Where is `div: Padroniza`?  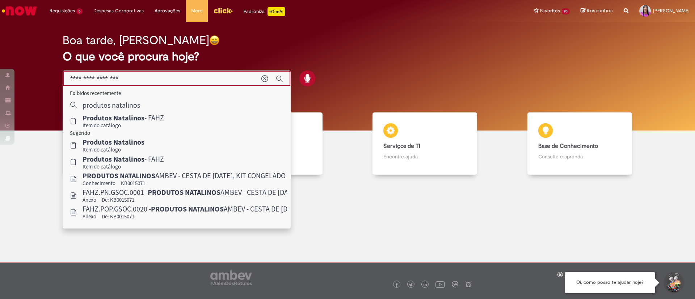 div: Padroniza is located at coordinates (264, 12).